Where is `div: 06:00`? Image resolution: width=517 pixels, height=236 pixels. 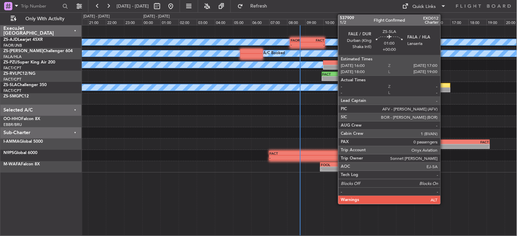 div: 06:00 is located at coordinates (260, 22).